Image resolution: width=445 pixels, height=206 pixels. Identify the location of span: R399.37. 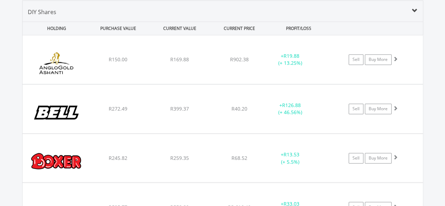
(180, 108).